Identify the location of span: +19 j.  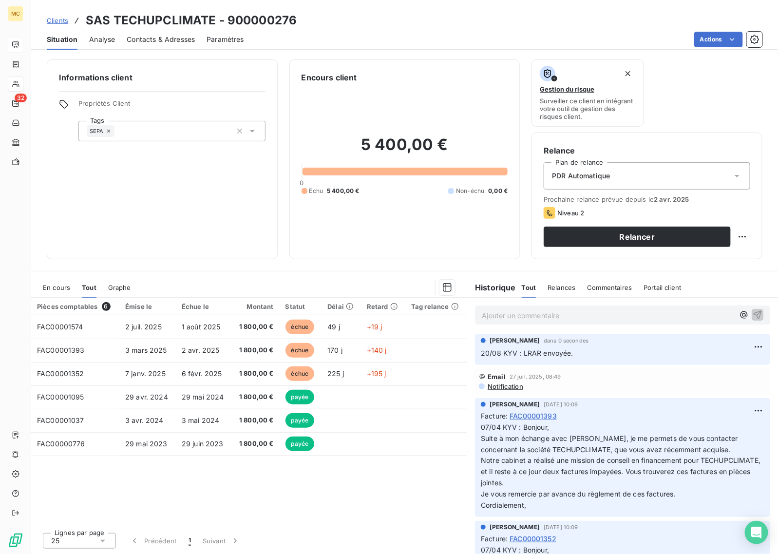
(374, 326).